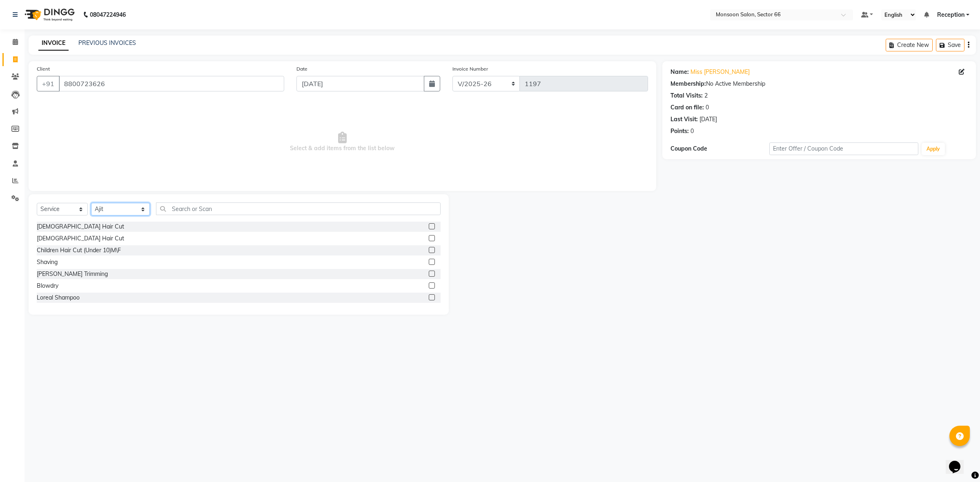  Describe the element at coordinates (171, 83) in the screenshot. I see `input: Search by Name/Mobile/Email/Code` at that location.